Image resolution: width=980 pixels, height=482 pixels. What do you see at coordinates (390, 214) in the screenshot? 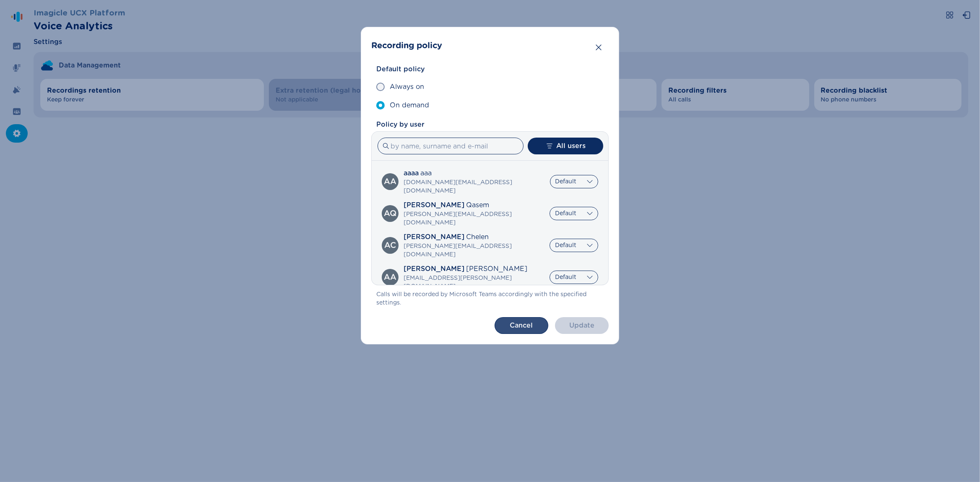
I see `div: Abdullah Qasem` at bounding box center [390, 214].